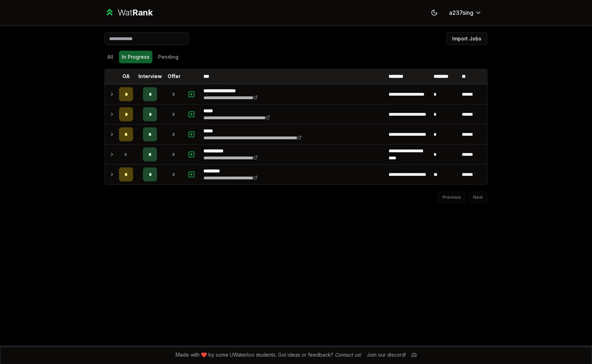  Describe the element at coordinates (142, 12) in the screenshot. I see `span: Rank` at that location.